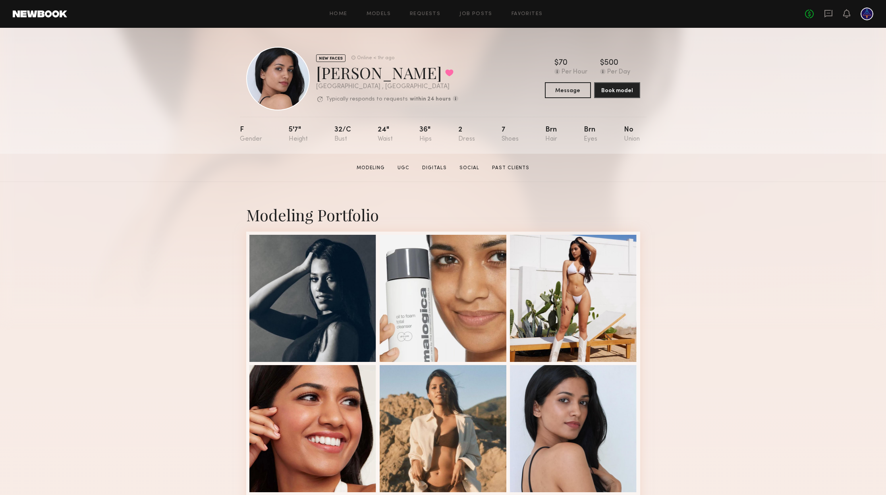 This screenshot has width=886, height=495. Describe the element at coordinates (403, 168) in the screenshot. I see `a: UGC` at that location.